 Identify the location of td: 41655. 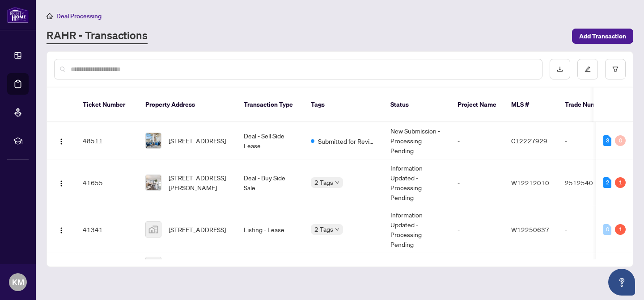
(107, 183).